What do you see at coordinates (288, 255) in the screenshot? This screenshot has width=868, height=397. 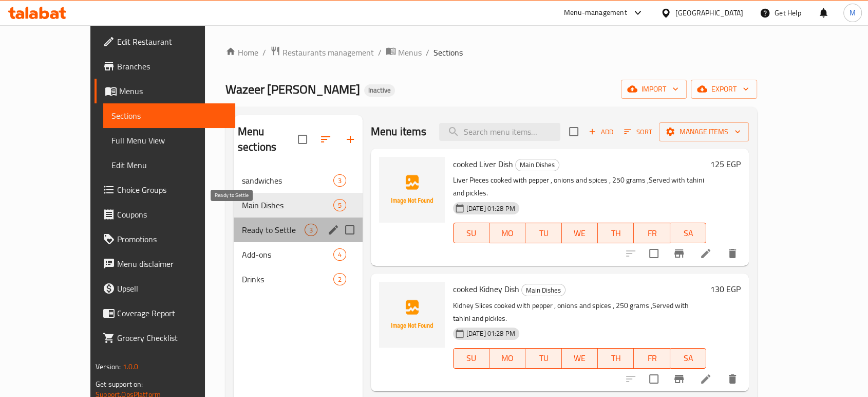 I see `span: Add-ons` at bounding box center [288, 255].